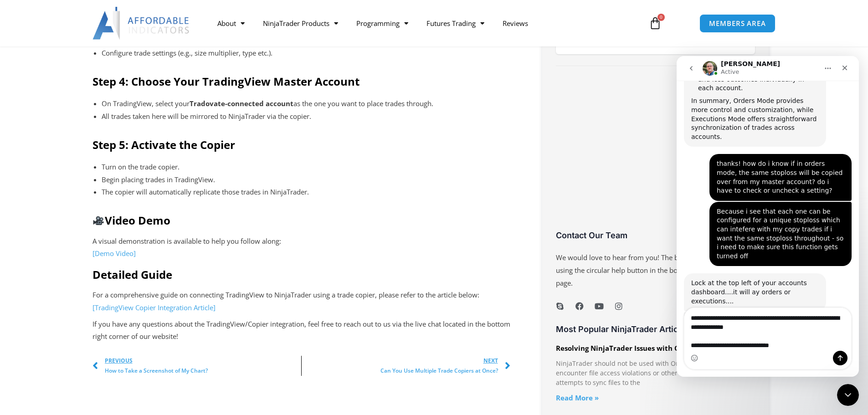 This screenshot has width=868, height=415. What do you see at coordinates (141, 23) in the screenshot?
I see `img: LogoAI | Affordable Indicators – NinjaTrader` at bounding box center [141, 23].